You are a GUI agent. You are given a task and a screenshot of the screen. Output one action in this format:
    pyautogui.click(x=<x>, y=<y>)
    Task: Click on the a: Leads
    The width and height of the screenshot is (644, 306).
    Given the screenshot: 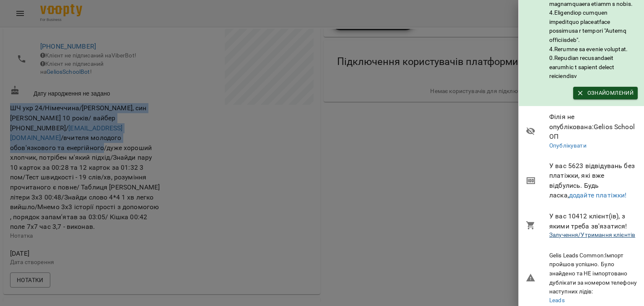 What is the action you would take?
    pyautogui.click(x=556, y=301)
    